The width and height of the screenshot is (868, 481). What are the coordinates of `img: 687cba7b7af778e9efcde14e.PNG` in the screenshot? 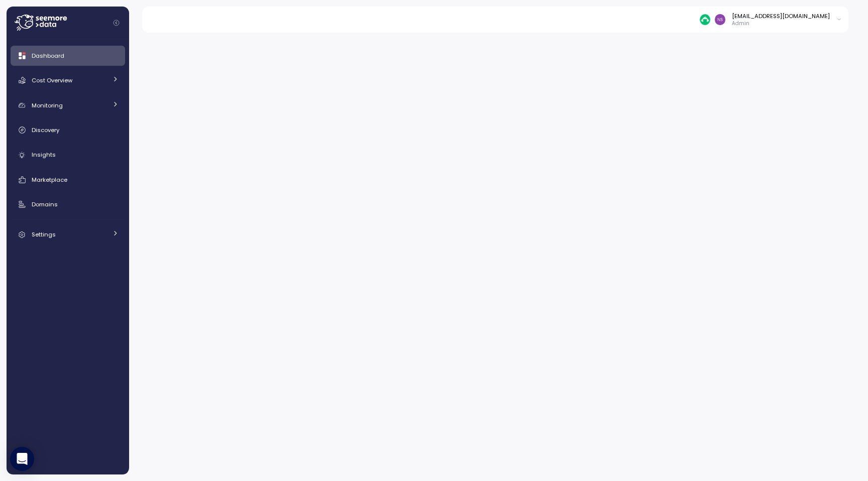 It's located at (704, 19).